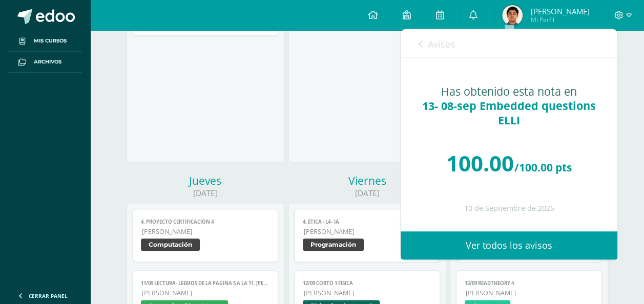 The image size is (644, 304). Describe the element at coordinates (48, 296) in the screenshot. I see `span: Cerrar panel` at that location.